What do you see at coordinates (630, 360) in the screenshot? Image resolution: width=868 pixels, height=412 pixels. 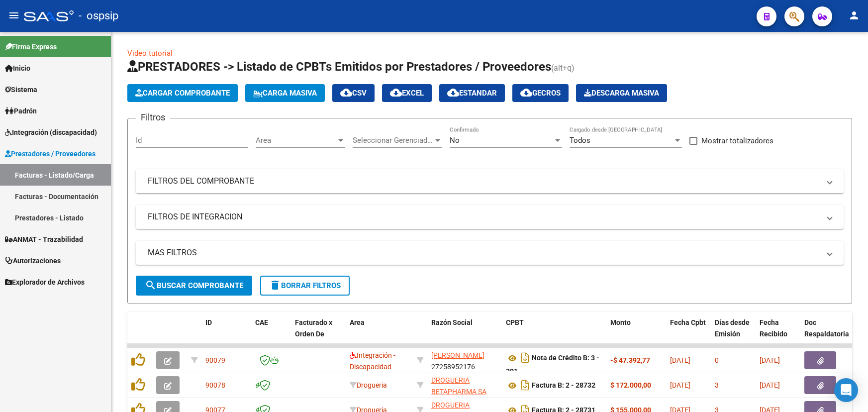 I see `strong: -$ 47.392,77` at bounding box center [630, 360].